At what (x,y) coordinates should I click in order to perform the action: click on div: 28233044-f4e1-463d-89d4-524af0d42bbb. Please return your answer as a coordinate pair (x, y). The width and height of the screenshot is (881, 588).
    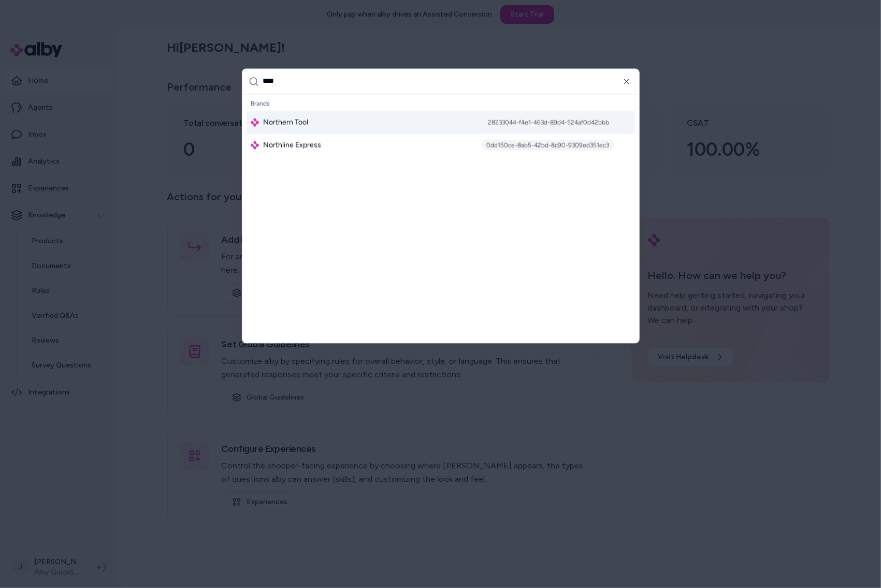
    Looking at the image, I should click on (549, 122).